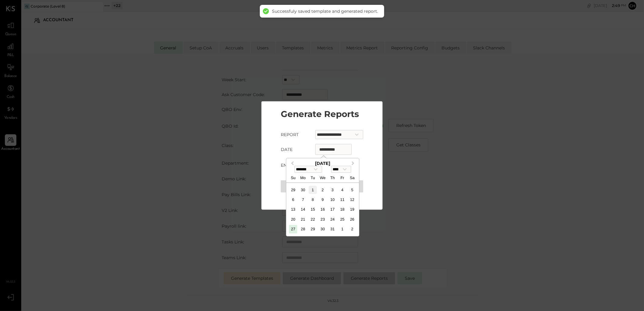 The width and height of the screenshot is (644, 311). Describe the element at coordinates (322, 199) in the screenshot. I see `div: Choose Wednesday, July 9th, 2025` at that location.